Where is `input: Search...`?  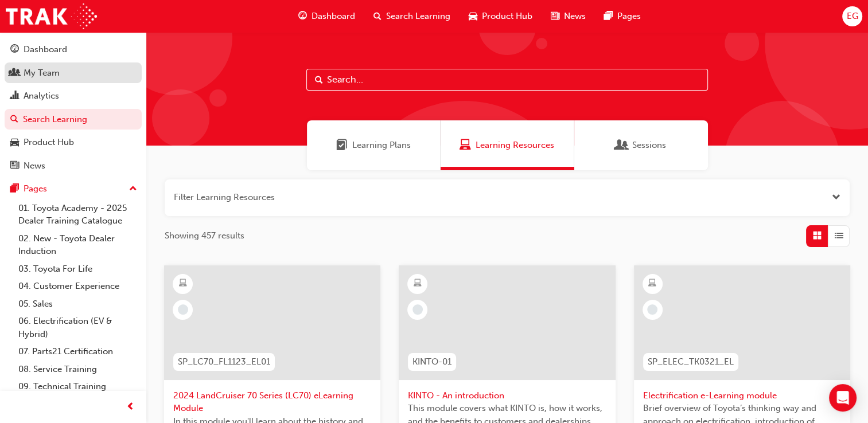
input: Search... is located at coordinates (507, 80).